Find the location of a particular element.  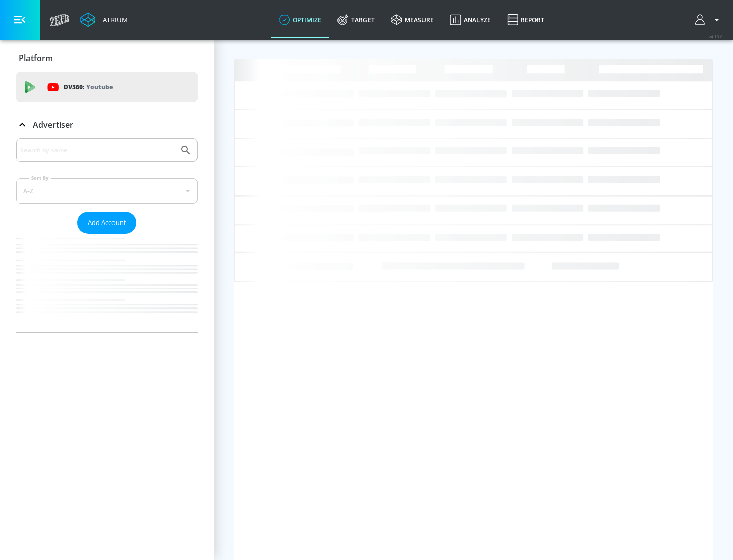

p: Platform is located at coordinates (36, 58).